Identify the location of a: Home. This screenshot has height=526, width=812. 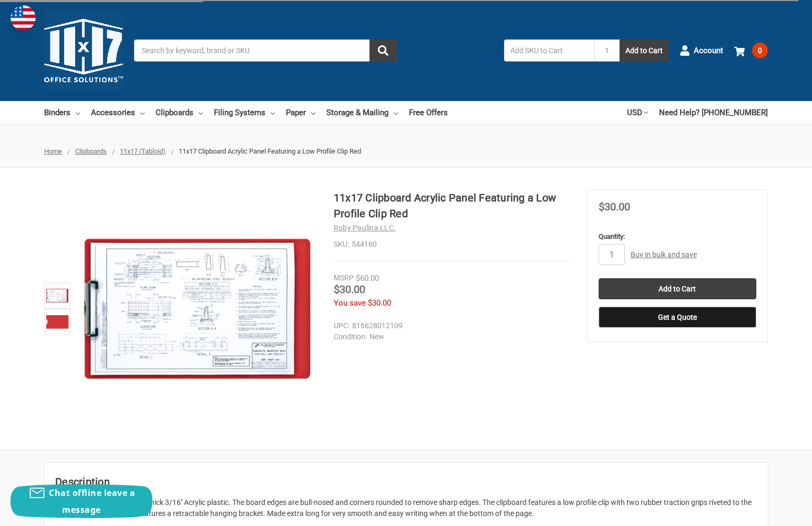
(53, 151).